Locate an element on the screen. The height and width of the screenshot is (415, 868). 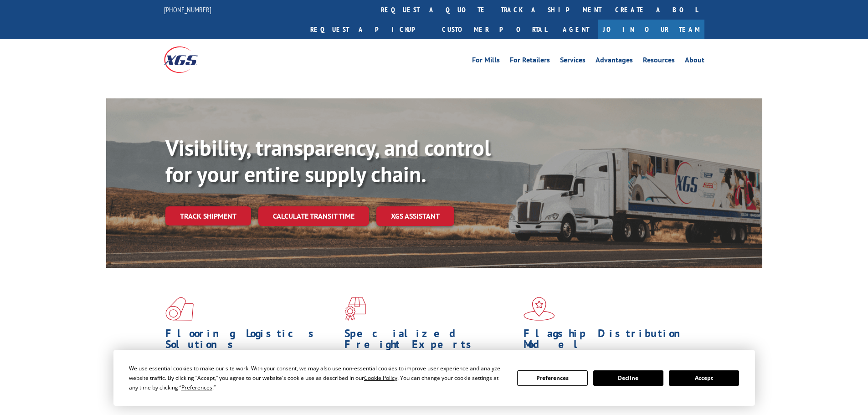
a: About is located at coordinates (694, 61).